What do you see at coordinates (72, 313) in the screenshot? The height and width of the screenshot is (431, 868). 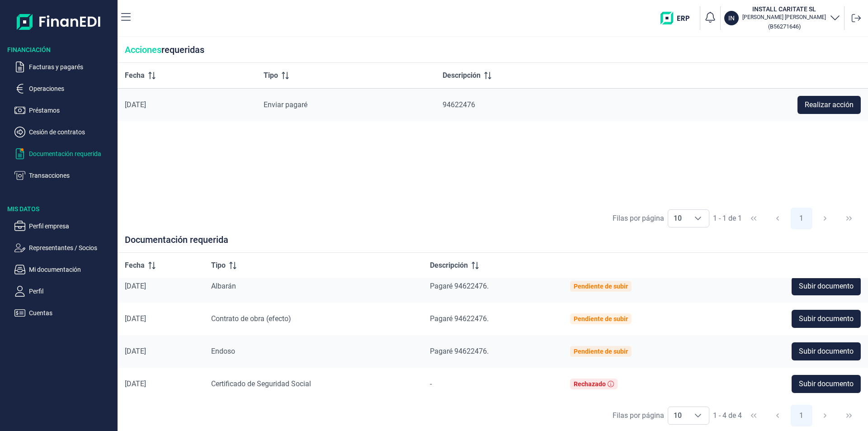 I see `p: Cuentas` at bounding box center [72, 313].